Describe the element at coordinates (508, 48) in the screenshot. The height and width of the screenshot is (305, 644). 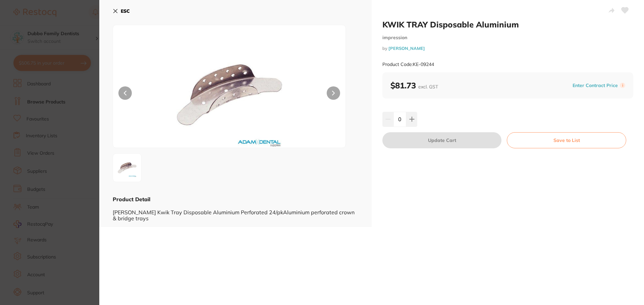
I see `small: by` at that location.